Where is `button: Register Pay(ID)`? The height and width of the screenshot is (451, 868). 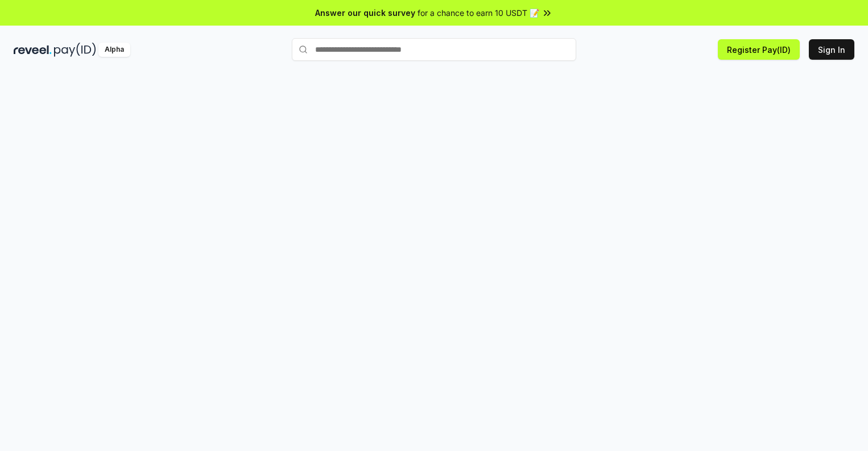 button: Register Pay(ID) is located at coordinates (759, 50).